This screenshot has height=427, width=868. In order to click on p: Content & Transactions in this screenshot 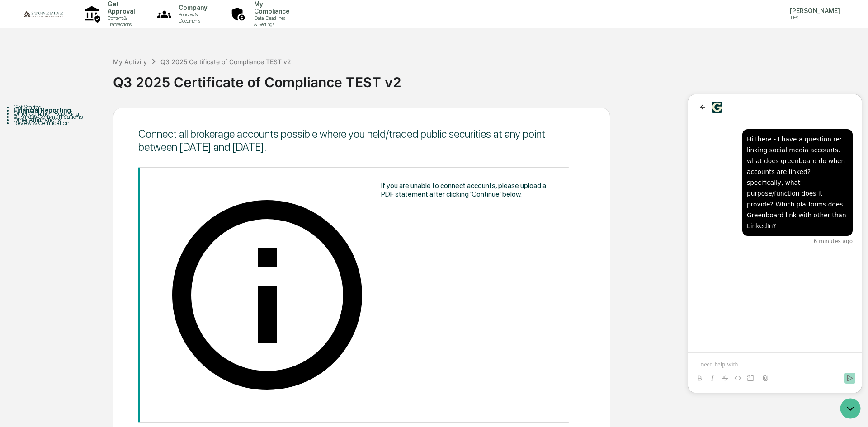, I will do `click(120, 21)`.